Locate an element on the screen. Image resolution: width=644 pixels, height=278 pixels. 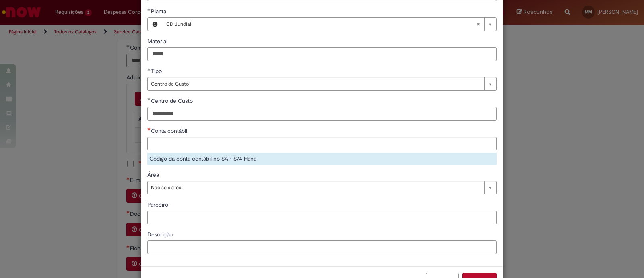
abbr: Limpar campo Planta is located at coordinates (478, 24).